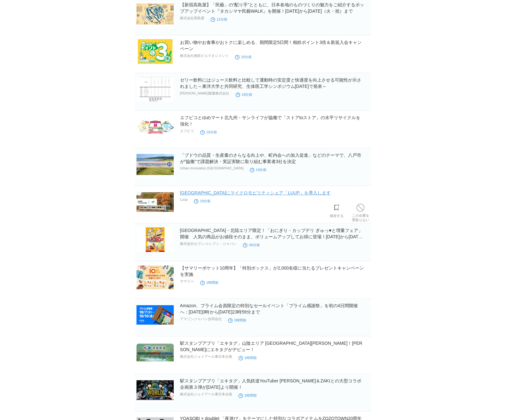 This screenshot has height=420, width=505. Describe the element at coordinates (336, 210) in the screenshot. I see `a: 保存する` at that location.